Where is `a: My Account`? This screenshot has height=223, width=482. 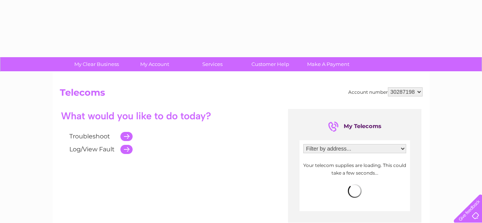
a: My Account is located at coordinates (154, 64).